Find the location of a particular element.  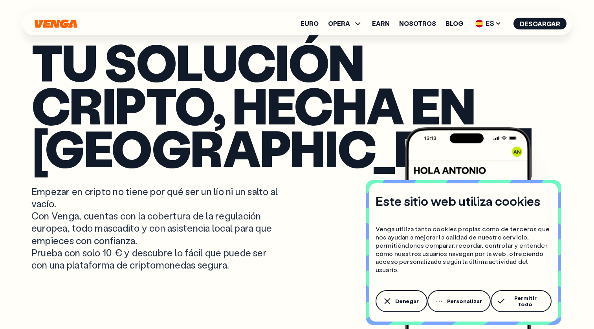

a: Descargar is located at coordinates (539, 24).